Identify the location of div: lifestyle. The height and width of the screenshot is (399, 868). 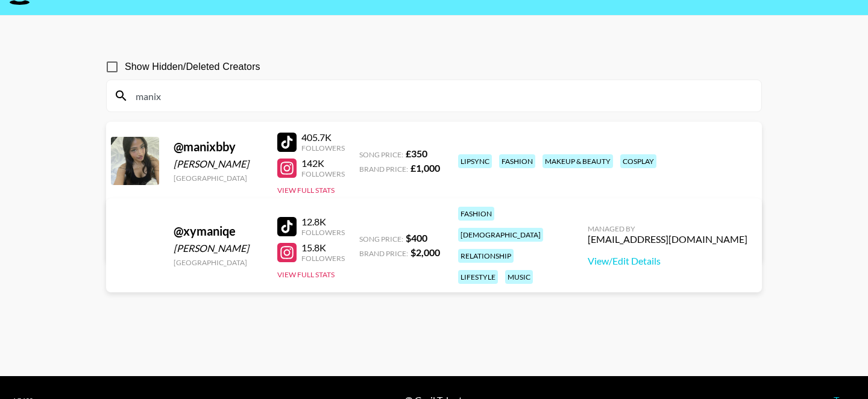
(478, 277).